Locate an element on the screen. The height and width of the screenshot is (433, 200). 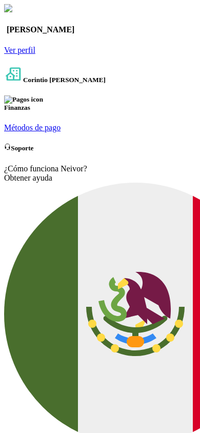
img: 33217-2024-11-4bc40347.png is located at coordinates (8, 8).